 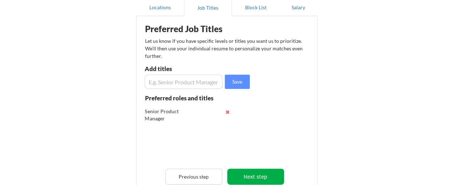 I want to click on div: Preferred Job Titles, so click(x=190, y=29).